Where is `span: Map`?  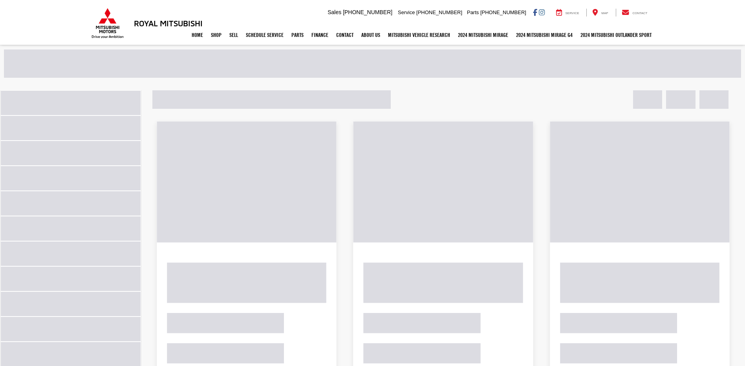 span: Map is located at coordinates (604, 13).